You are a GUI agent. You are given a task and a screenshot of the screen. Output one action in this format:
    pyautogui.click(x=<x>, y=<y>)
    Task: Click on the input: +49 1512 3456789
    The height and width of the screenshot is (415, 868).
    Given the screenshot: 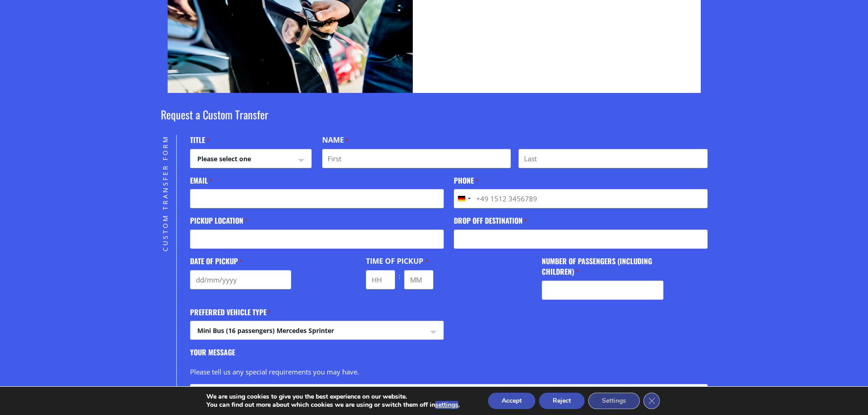 What is the action you would take?
    pyautogui.click(x=580, y=199)
    